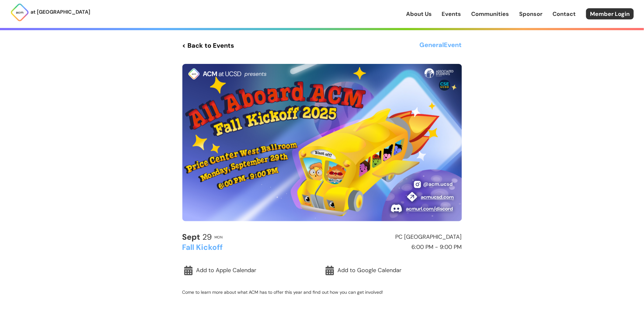 Image resolution: width=644 pixels, height=309 pixels. Describe the element at coordinates (251, 271) in the screenshot. I see `a: Add to Apple Calendar` at that location.